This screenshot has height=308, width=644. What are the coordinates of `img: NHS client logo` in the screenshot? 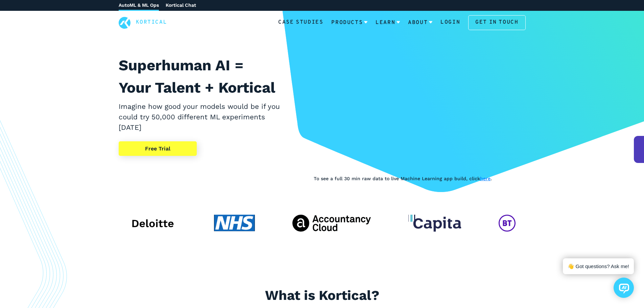 It's located at (234, 224).